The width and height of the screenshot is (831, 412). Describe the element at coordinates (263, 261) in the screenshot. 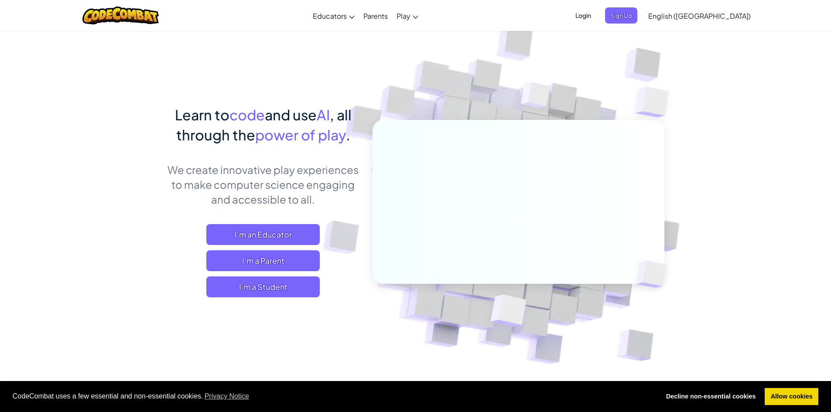

I see `span: I'm a Parent` at that location.